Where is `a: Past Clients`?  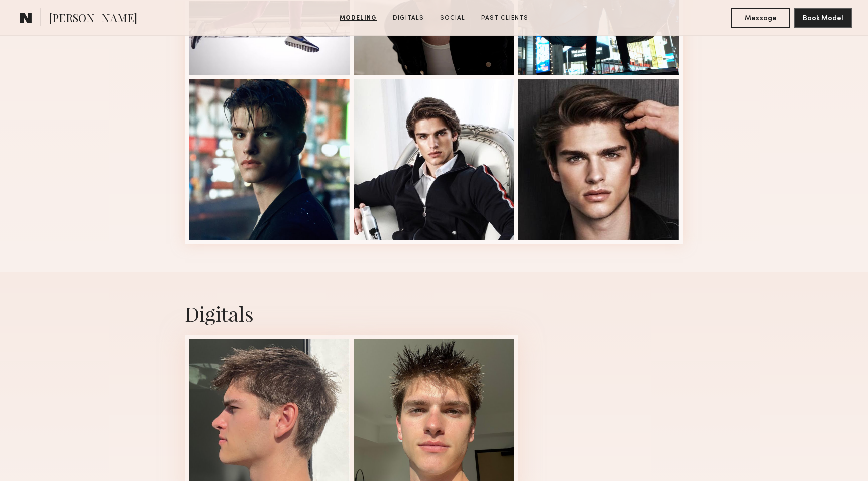 a: Past Clients is located at coordinates (505, 18).